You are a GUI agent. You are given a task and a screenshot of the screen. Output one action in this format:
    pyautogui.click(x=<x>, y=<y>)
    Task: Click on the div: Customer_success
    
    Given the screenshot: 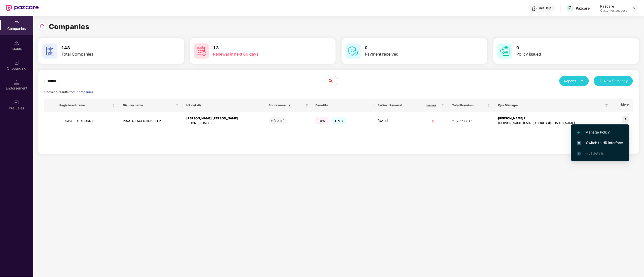 What is the action you would take?
    pyautogui.click(x=614, y=10)
    